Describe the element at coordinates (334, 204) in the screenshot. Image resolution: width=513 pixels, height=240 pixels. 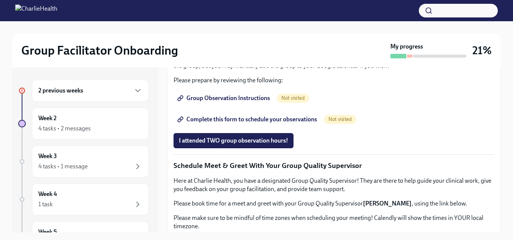
I see `p: Please book time for a meet and greet with your Group Quality Supervisor , using the link below.` at that location.